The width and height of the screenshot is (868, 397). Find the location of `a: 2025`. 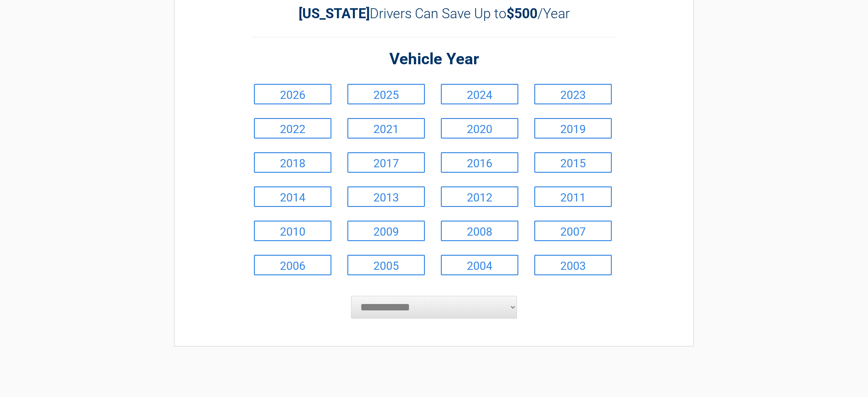

a: 2025 is located at coordinates (387, 94).